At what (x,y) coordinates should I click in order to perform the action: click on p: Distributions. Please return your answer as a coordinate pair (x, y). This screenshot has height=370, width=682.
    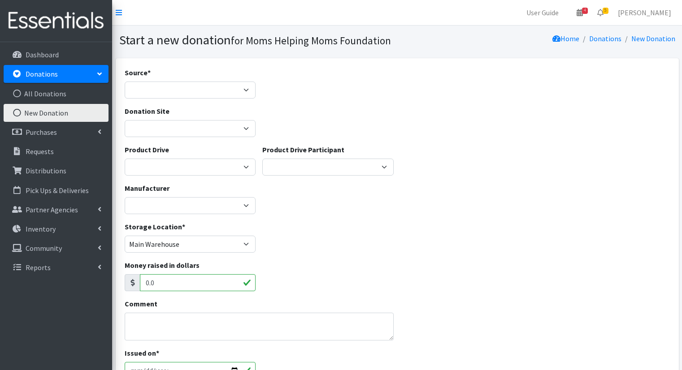
    Looking at the image, I should click on (46, 171).